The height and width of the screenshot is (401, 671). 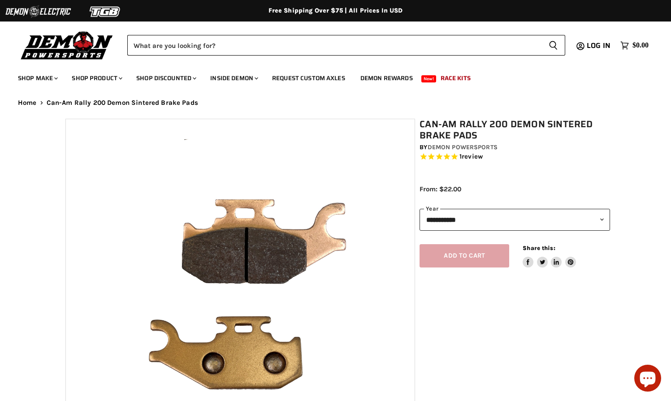 I want to click on span: Rated 5.0 out of 5 stars 1 reviews, so click(x=514, y=157).